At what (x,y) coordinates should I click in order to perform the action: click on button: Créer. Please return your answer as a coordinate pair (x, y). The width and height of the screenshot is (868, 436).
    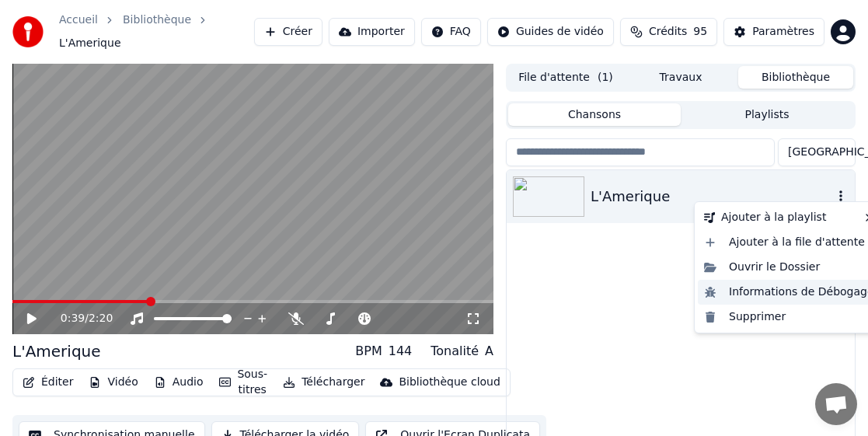
    Looking at the image, I should click on (289, 32).